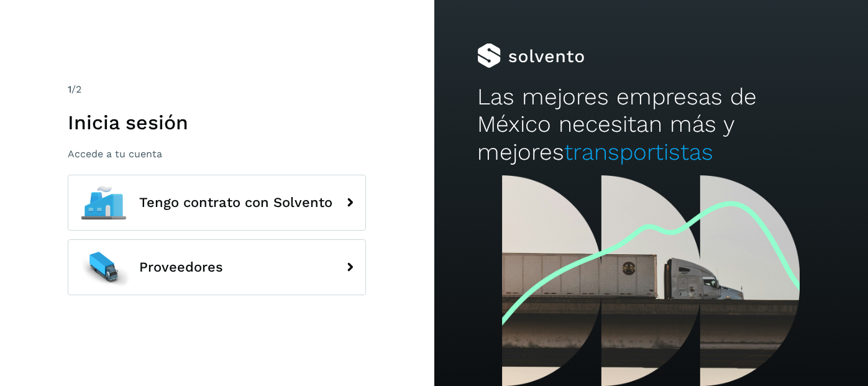 The height and width of the screenshot is (386, 868). I want to click on div: /2, so click(217, 90).